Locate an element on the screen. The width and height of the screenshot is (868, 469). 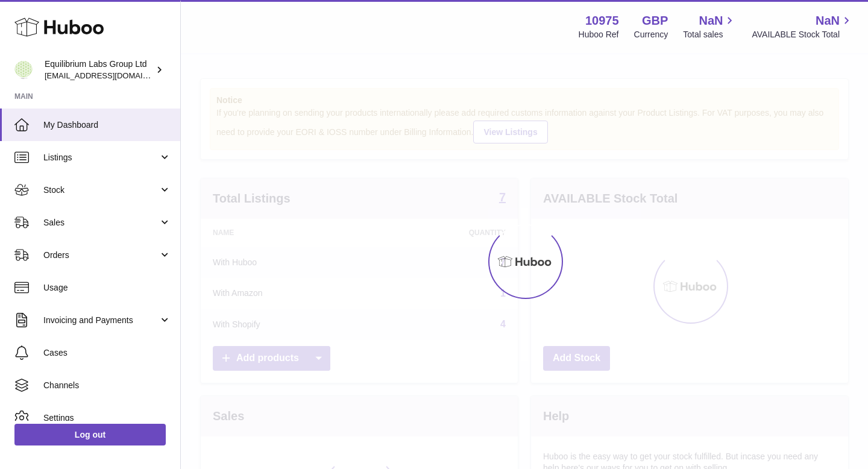
span: Total sales is located at coordinates (709, 34).